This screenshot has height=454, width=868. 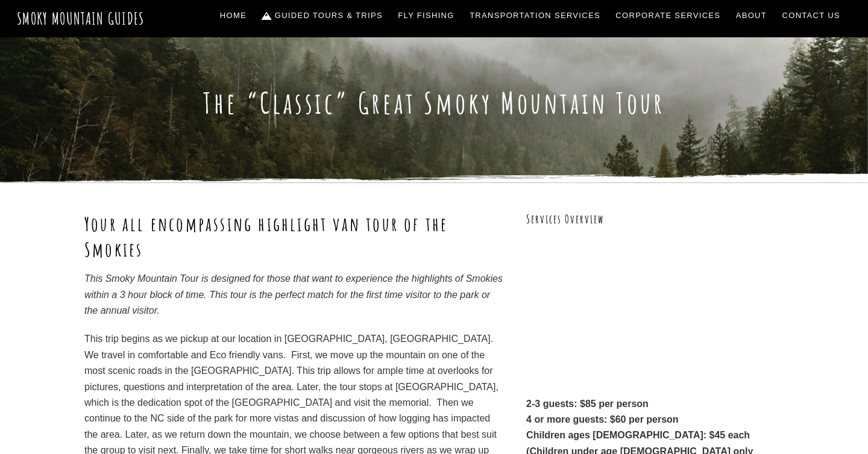 I want to click on a: Home, so click(x=233, y=16).